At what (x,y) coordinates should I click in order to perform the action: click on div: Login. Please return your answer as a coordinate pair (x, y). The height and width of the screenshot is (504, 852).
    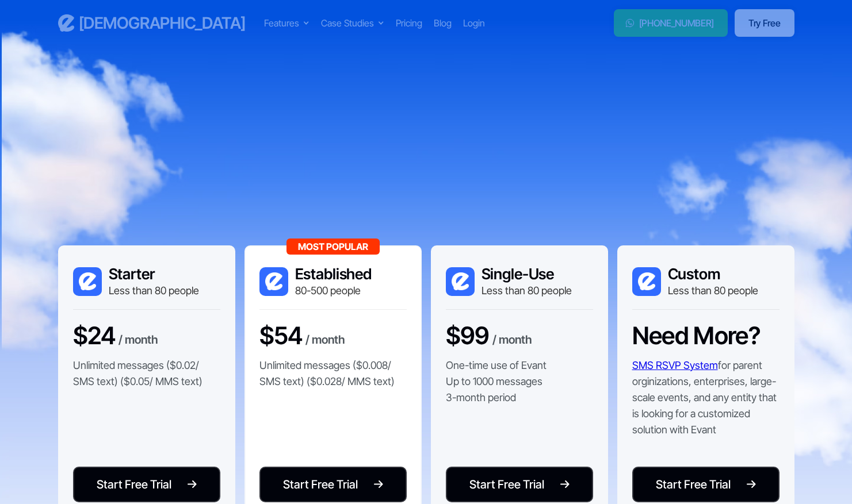
    Looking at the image, I should click on (474, 23).